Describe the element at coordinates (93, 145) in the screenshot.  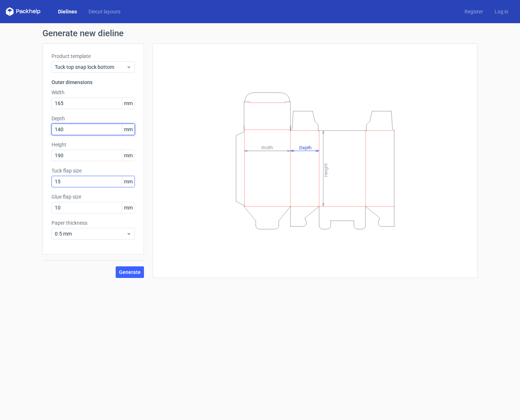
I see `label: Height` at that location.